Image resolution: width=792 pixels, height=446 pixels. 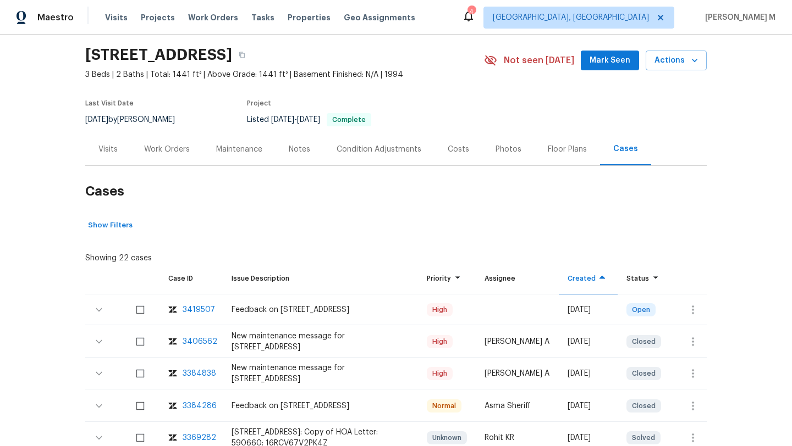 What do you see at coordinates (213, 18) in the screenshot?
I see `span: Work Orders` at bounding box center [213, 18].